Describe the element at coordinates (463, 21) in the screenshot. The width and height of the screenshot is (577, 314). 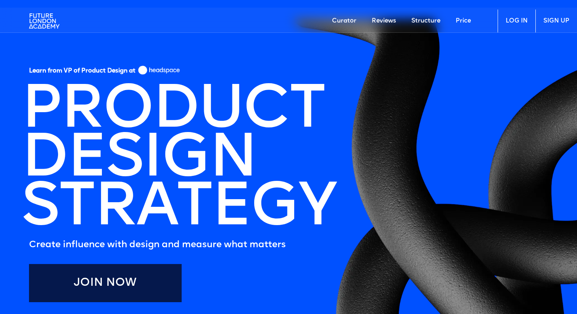
I see `a: Price` at that location.